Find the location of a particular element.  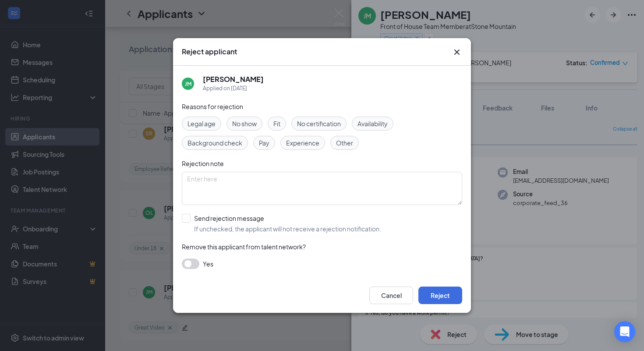

span: Experience is located at coordinates (303, 143).